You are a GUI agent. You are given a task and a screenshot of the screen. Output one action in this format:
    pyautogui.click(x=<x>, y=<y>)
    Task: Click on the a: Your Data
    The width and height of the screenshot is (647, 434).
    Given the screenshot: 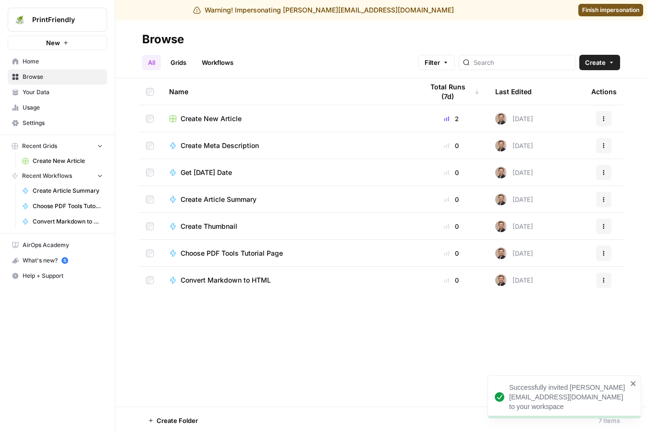 What is the action you would take?
    pyautogui.click(x=57, y=92)
    